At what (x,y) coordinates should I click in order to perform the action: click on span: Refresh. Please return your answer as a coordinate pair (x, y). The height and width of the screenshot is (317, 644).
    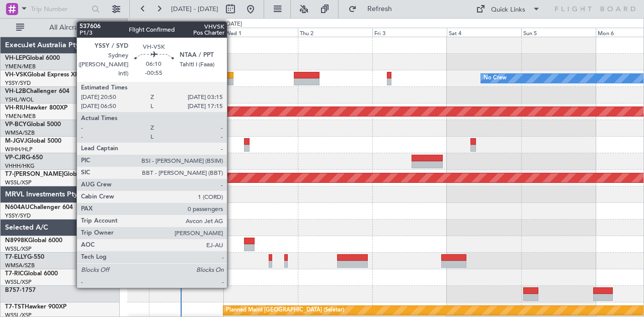
    Looking at the image, I should click on (380, 9).